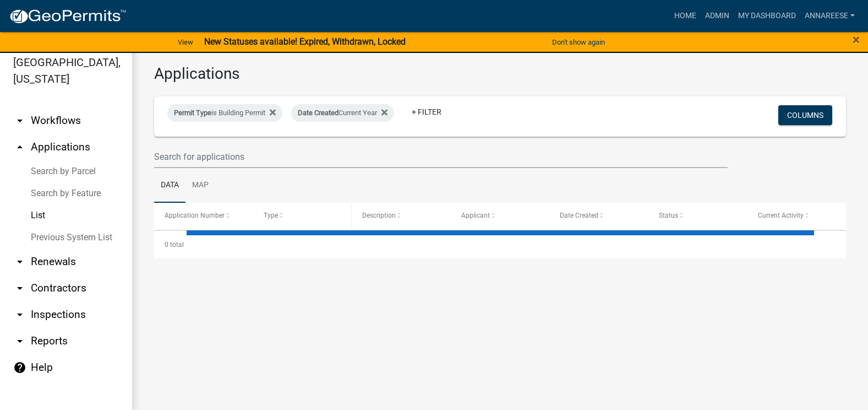  Describe the element at coordinates (476, 216) in the screenshot. I see `span: Applicant` at that location.